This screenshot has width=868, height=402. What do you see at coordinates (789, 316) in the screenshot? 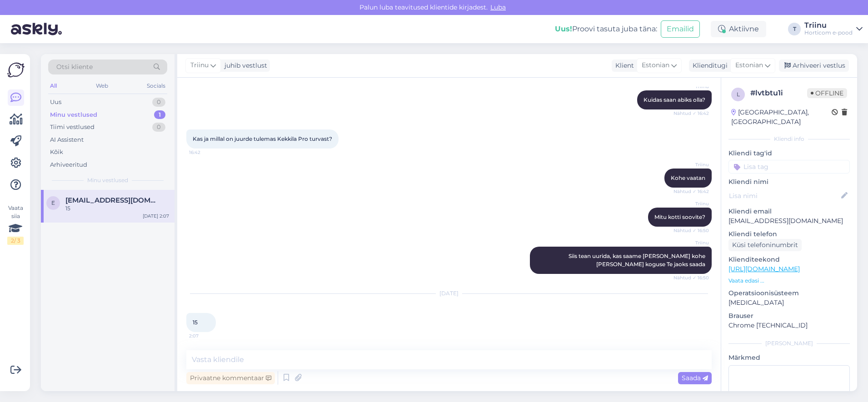
I see `p: Brauser` at bounding box center [789, 316].